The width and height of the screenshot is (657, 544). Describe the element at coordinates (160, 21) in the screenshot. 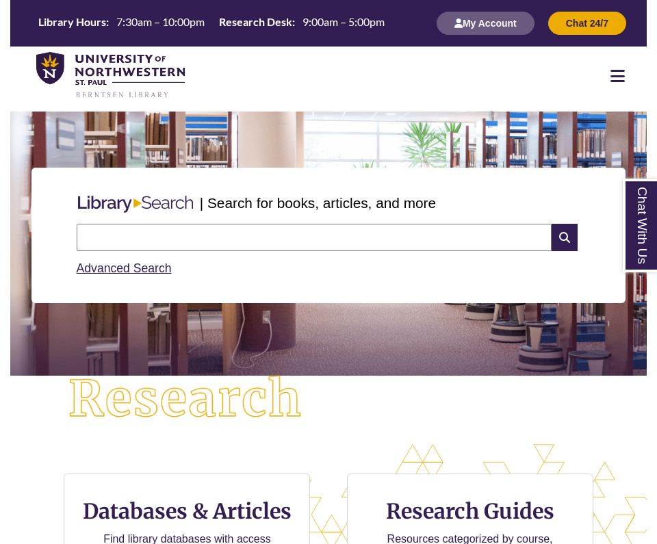

I see `span: 7:30am – 10:00pm` at that location.